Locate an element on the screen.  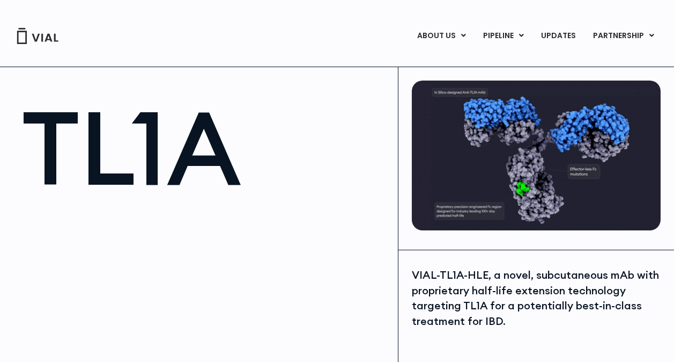
img: Vial Logo is located at coordinates (38, 36).